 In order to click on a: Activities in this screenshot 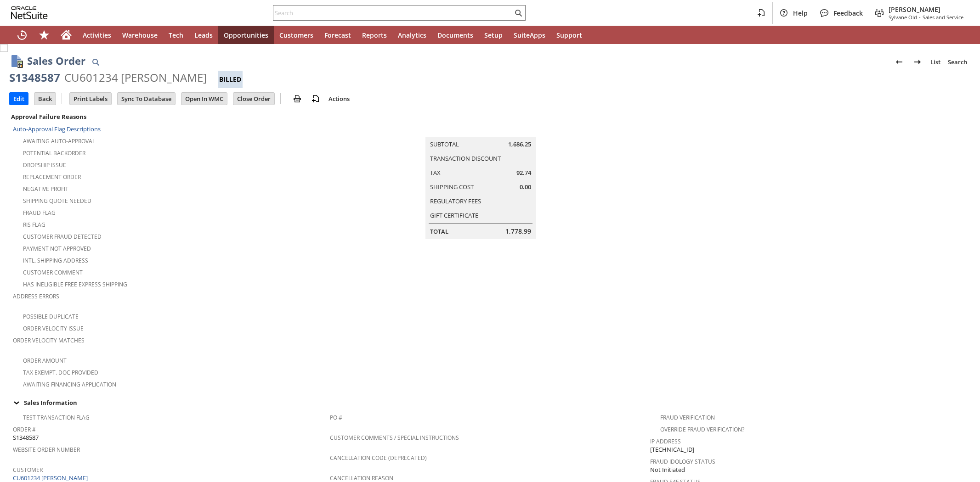, I will do `click(97, 35)`.